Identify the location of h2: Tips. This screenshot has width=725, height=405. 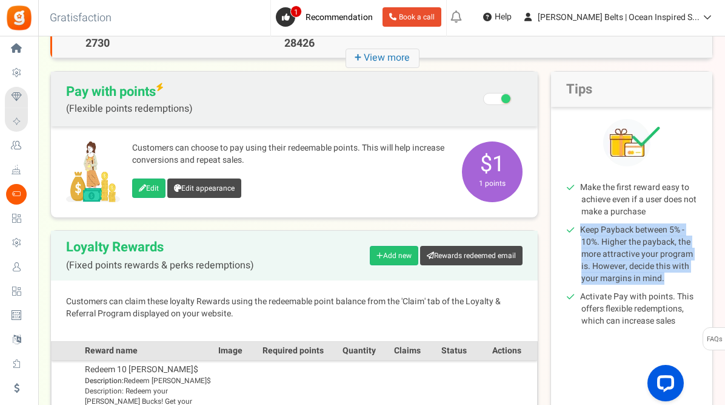
(632, 89).